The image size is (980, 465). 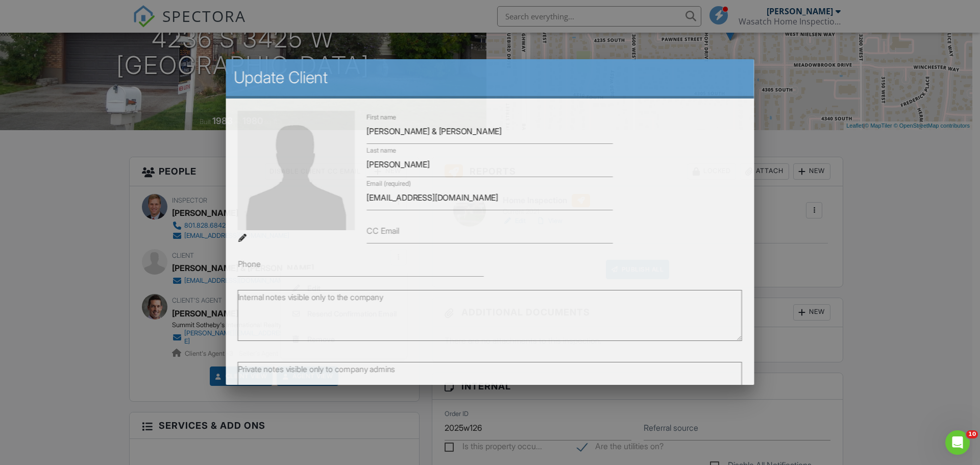 I want to click on label: Internal notes visible only to the company, so click(x=310, y=297).